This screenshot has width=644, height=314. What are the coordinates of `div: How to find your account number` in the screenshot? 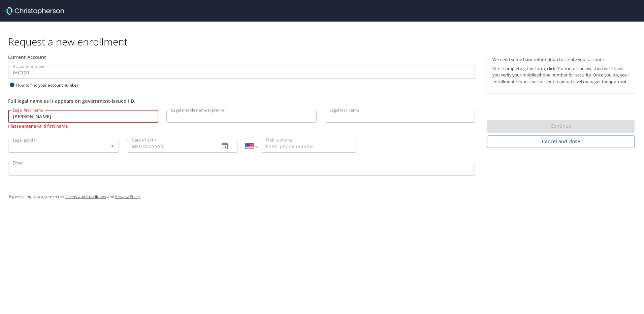 It's located at (50, 85).